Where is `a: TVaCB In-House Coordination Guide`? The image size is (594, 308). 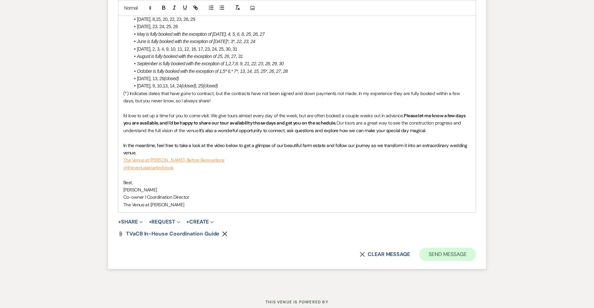 a: TVaCB In-House Coordination Guide is located at coordinates (173, 234).